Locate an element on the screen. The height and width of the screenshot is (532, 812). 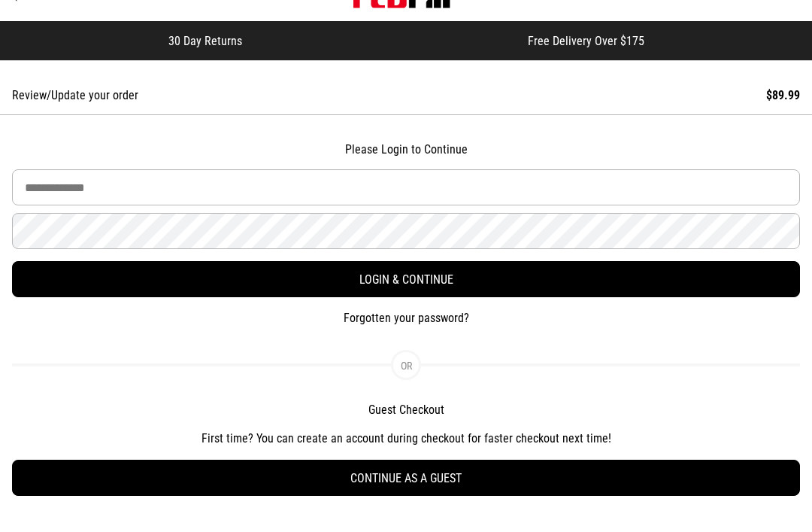
div: Review/Update your order is located at coordinates (76, 94).